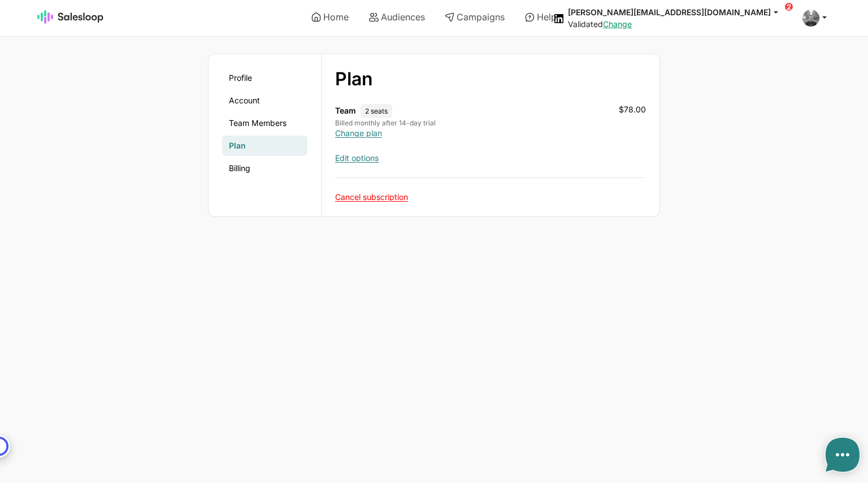 The height and width of the screenshot is (483, 868). I want to click on a: Account, so click(264, 101).